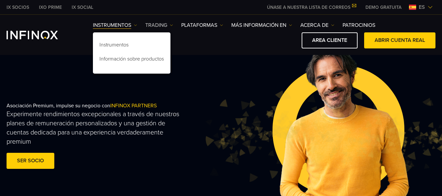  I want to click on a: ABRIR CUENTA REAL, so click(399, 40).